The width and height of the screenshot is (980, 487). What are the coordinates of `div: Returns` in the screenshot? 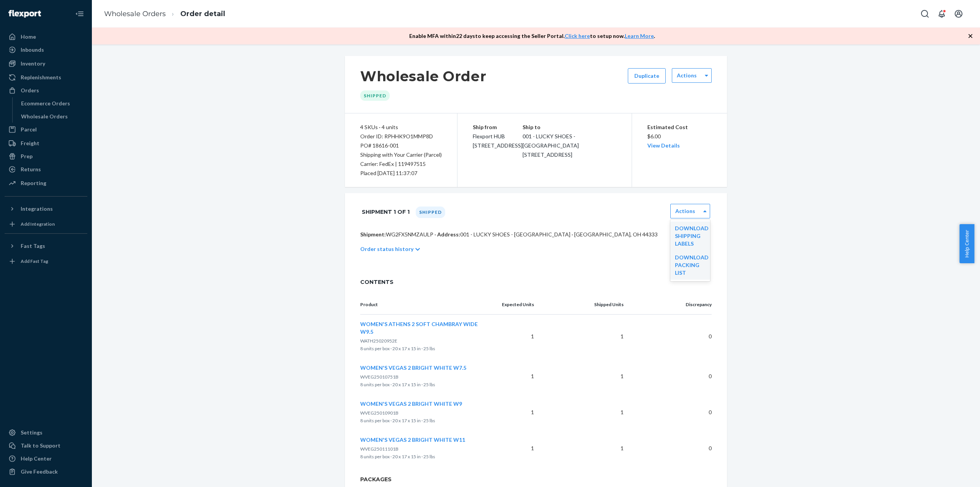 It's located at (31, 169).